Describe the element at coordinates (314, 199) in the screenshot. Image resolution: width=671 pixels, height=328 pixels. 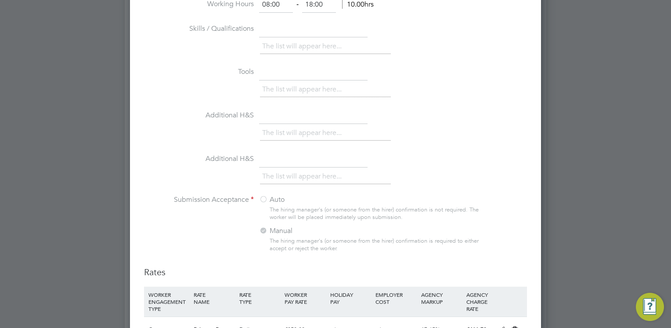
I see `label: Auto` at that location.